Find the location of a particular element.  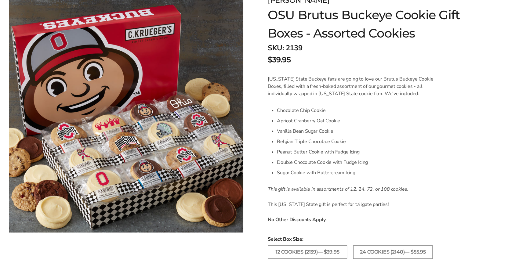

li: Chocolate Chip Cookie is located at coordinates (356, 111).